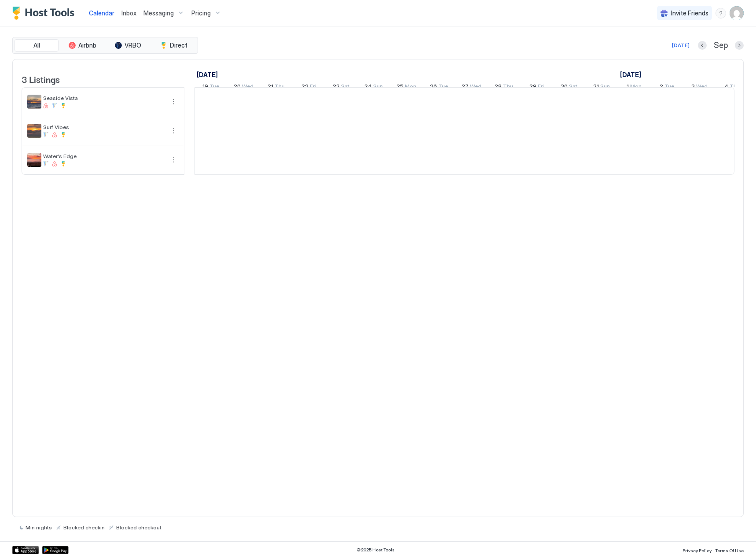 The height and width of the screenshot is (558, 756). Describe the element at coordinates (237, 88) in the screenshot. I see `span: 20` at that location.